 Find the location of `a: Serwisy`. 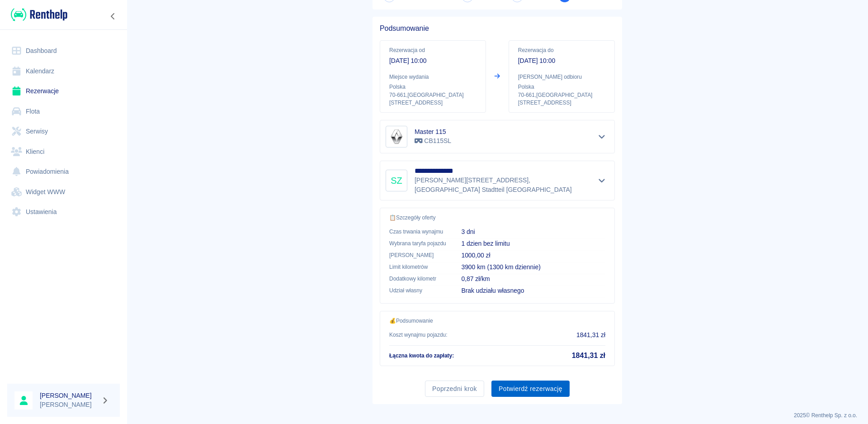

a: Serwisy is located at coordinates (63, 131).